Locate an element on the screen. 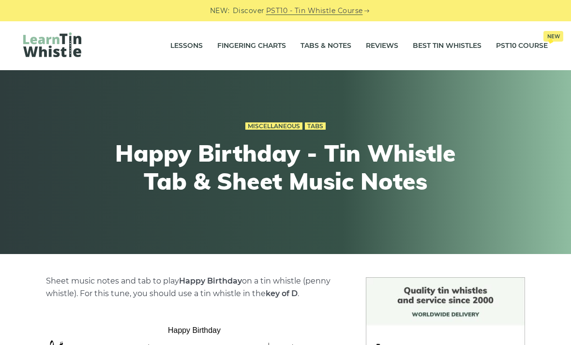 The width and height of the screenshot is (571, 345). a: Fingering Charts is located at coordinates (252, 46).